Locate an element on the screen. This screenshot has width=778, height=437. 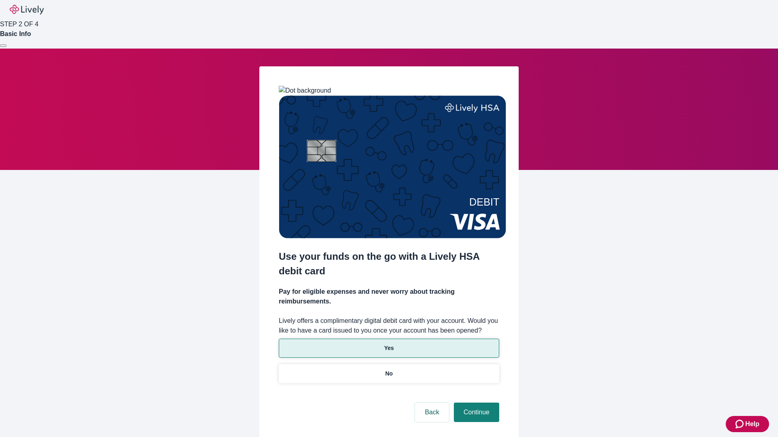
button: No is located at coordinates (389, 374).